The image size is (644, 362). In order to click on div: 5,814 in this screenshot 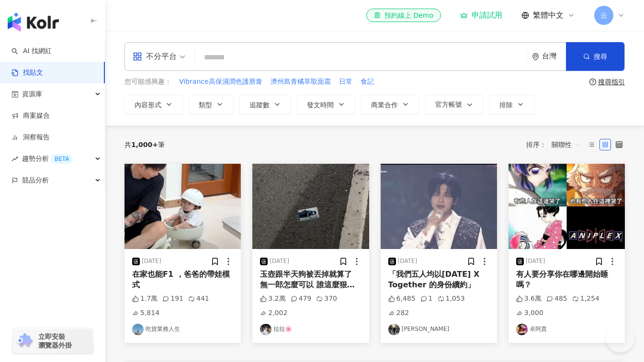, I will do `click(145, 313)`.